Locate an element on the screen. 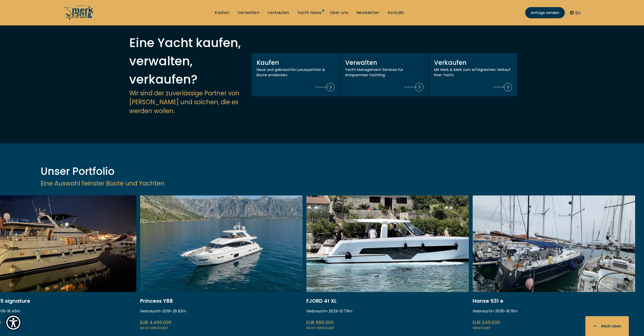 The height and width of the screenshot is (336, 644). a: Über uns is located at coordinates (339, 12).